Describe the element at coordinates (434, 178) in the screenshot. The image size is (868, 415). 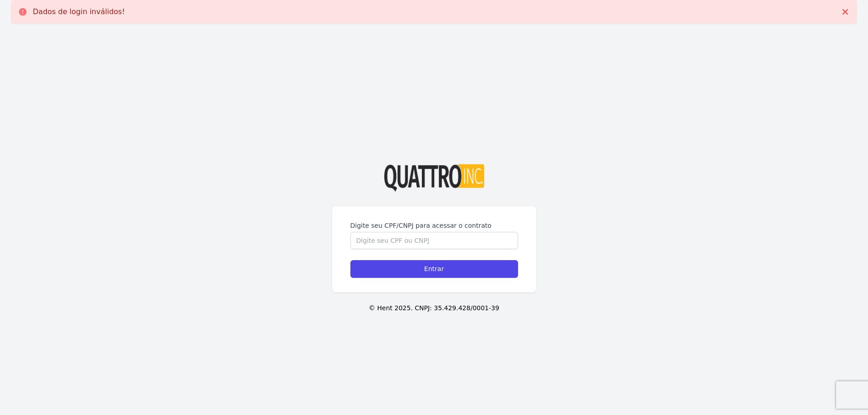
I see `img: Logo%20Quattro%20INC%20Transparente%20(002).png` at that location.